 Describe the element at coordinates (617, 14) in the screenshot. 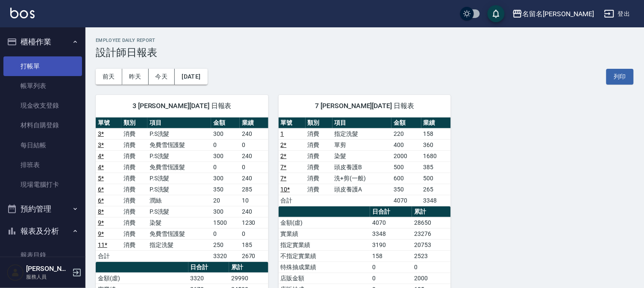

I see `button: 登出` at that location.